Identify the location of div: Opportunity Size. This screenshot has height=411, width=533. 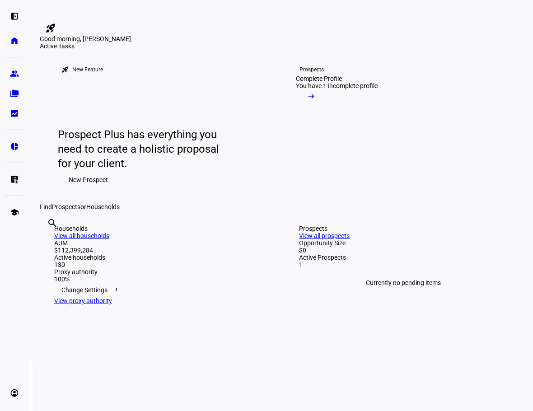
(404, 243).